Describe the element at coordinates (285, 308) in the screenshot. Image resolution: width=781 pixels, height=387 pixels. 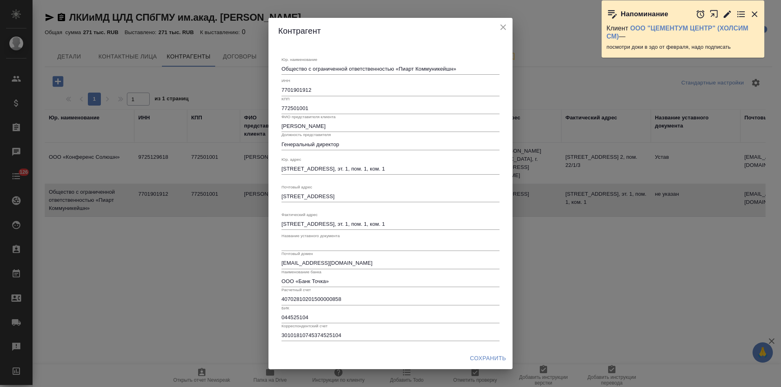
I see `label: БИК` at that location.